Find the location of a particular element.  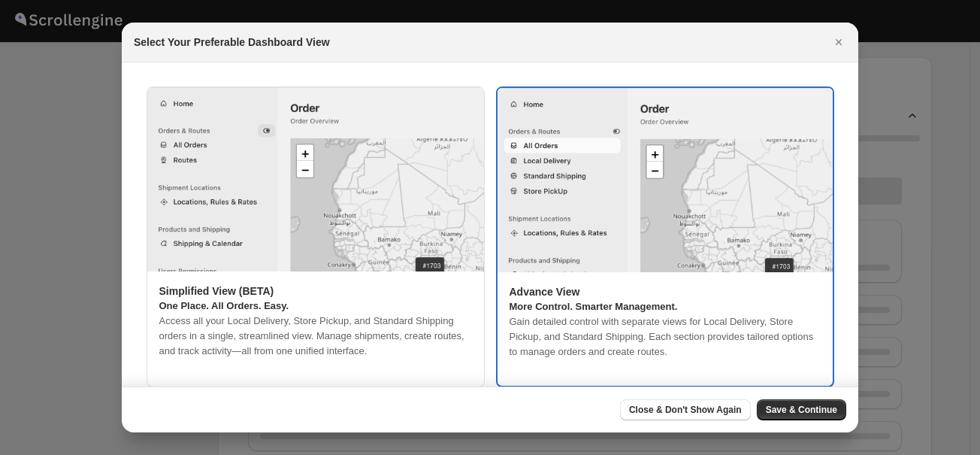

span: Save & Continue is located at coordinates (801, 410).